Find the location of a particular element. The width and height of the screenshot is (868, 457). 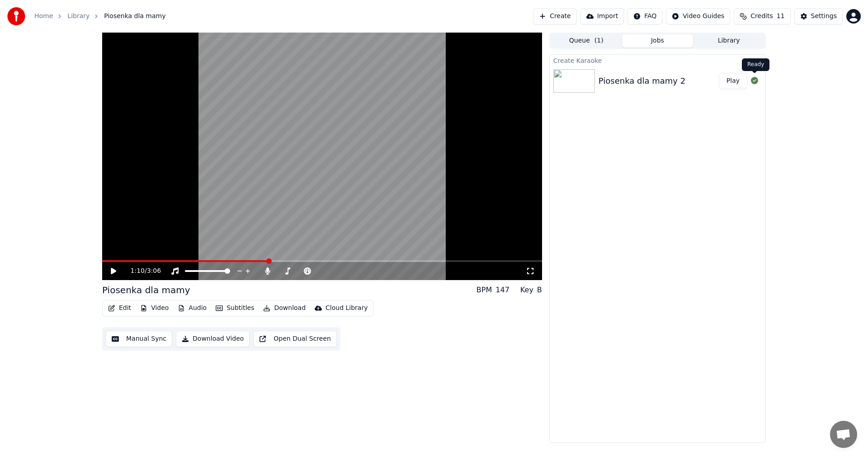

button: Jobs is located at coordinates (658, 41).